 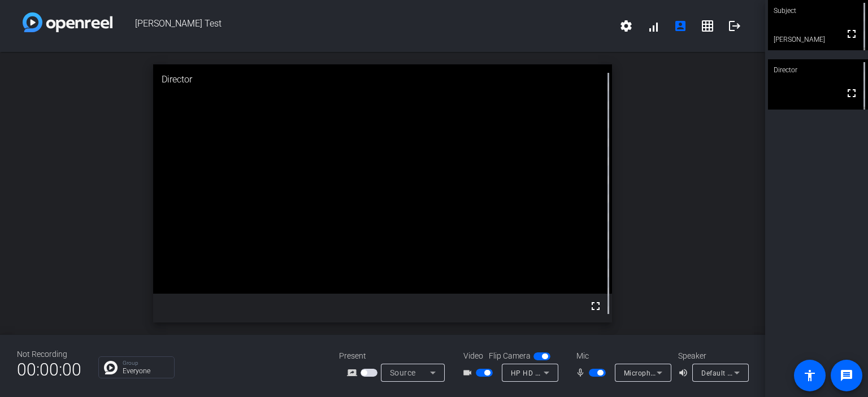 I want to click on span: Source, so click(x=402, y=373).